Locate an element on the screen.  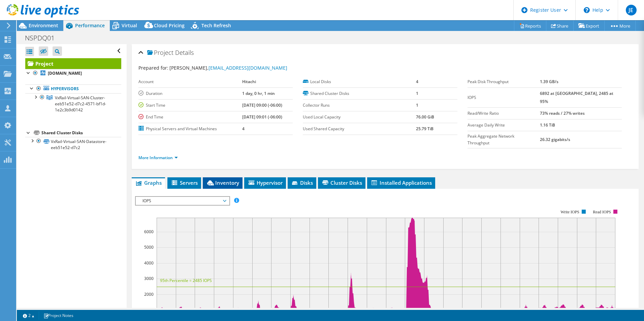
span: Project is located at coordinates (160, 53).